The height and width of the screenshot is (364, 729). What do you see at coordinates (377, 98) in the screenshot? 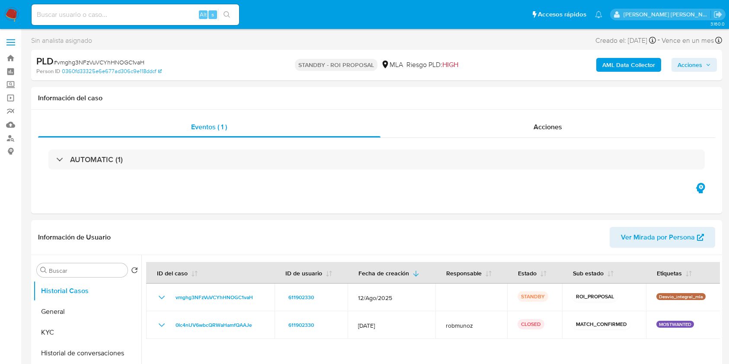
I see `h1: Información del caso` at bounding box center [377, 98].